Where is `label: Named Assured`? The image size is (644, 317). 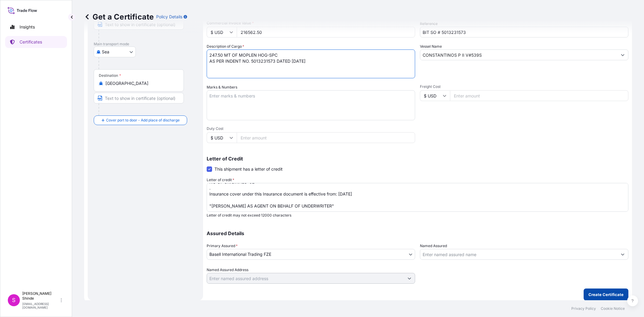
label: Named Assured is located at coordinates (433, 246).